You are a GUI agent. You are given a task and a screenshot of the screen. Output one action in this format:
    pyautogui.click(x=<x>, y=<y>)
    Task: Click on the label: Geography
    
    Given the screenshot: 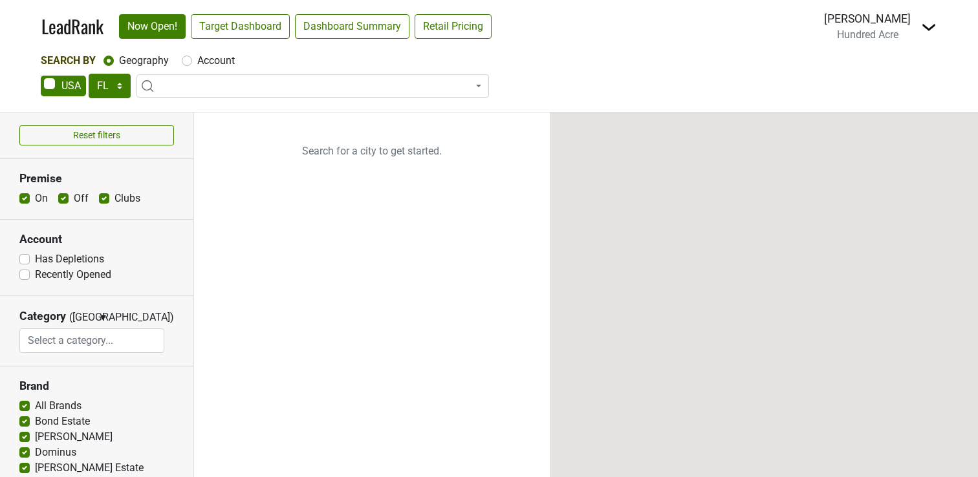 What is the action you would take?
    pyautogui.click(x=144, y=61)
    